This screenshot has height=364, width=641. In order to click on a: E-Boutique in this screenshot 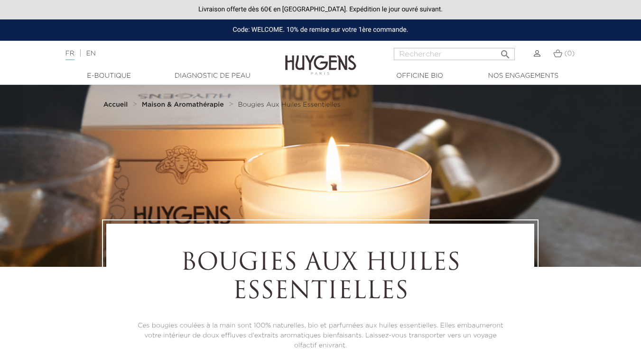, I will do `click(109, 76)`.